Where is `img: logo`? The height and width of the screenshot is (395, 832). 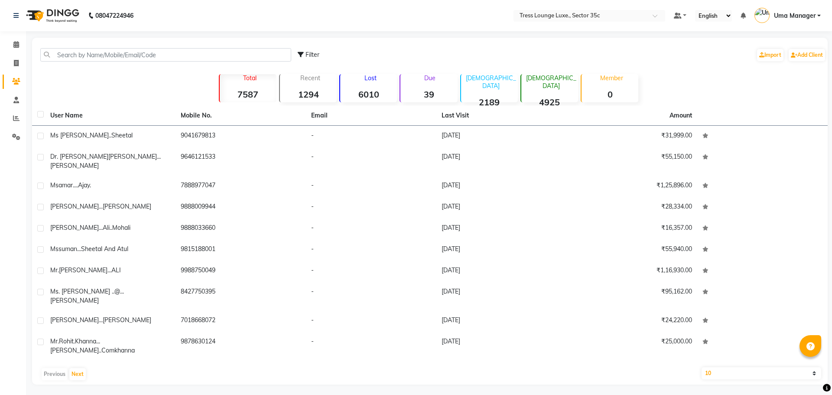 img: logo is located at coordinates (52, 16).